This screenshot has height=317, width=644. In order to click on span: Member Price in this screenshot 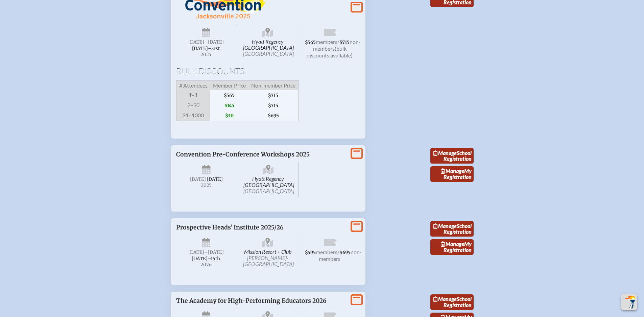, I will do `click(229, 85)`.